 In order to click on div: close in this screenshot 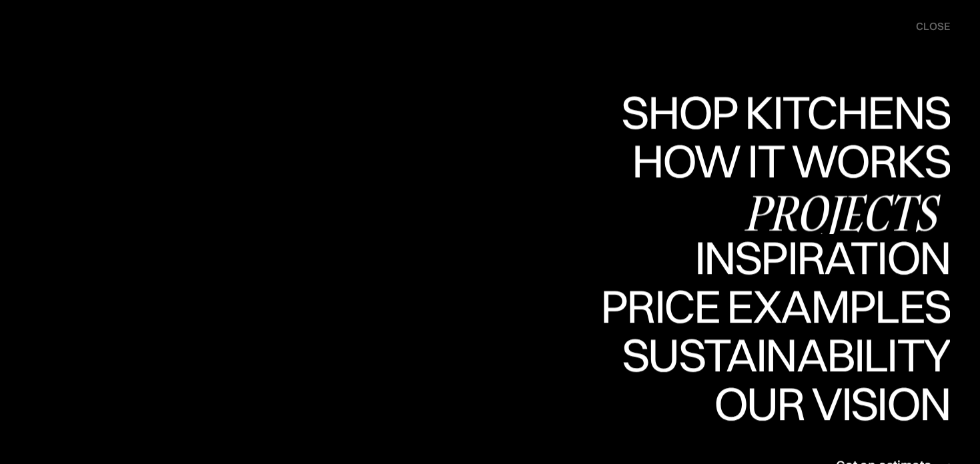, I will do `click(932, 27)`.